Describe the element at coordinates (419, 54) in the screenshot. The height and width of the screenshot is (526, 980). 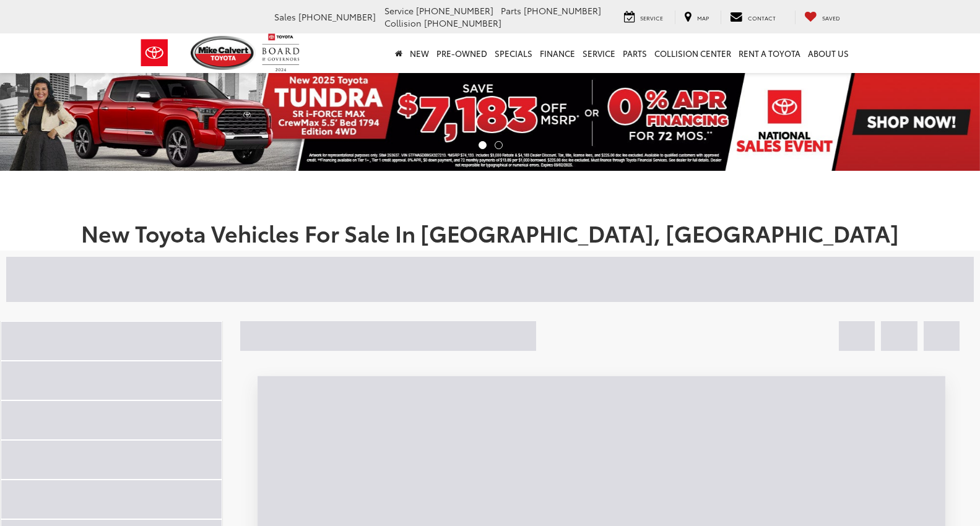
I see `a: New` at that location.